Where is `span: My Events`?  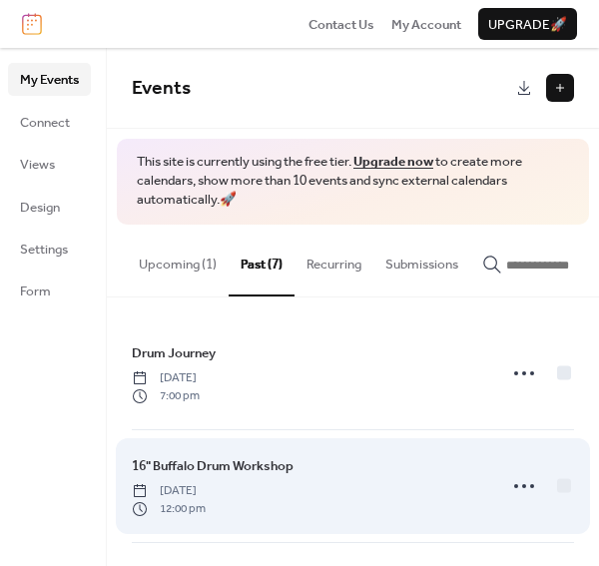 span: My Events is located at coordinates (49, 80).